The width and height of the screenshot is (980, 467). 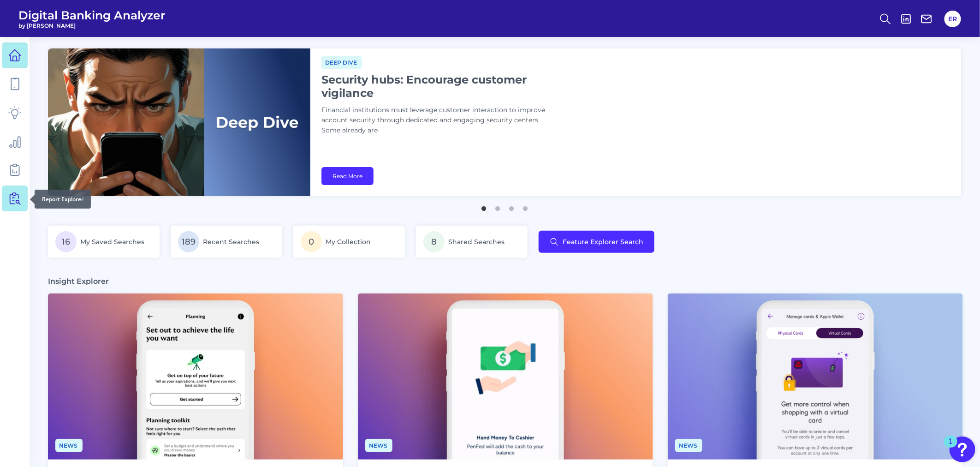 What do you see at coordinates (341, 62) in the screenshot?
I see `span: Deep dive` at bounding box center [341, 62].